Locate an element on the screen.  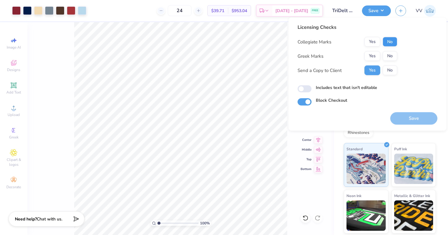
div: Rhinestones is located at coordinates (359, 133).